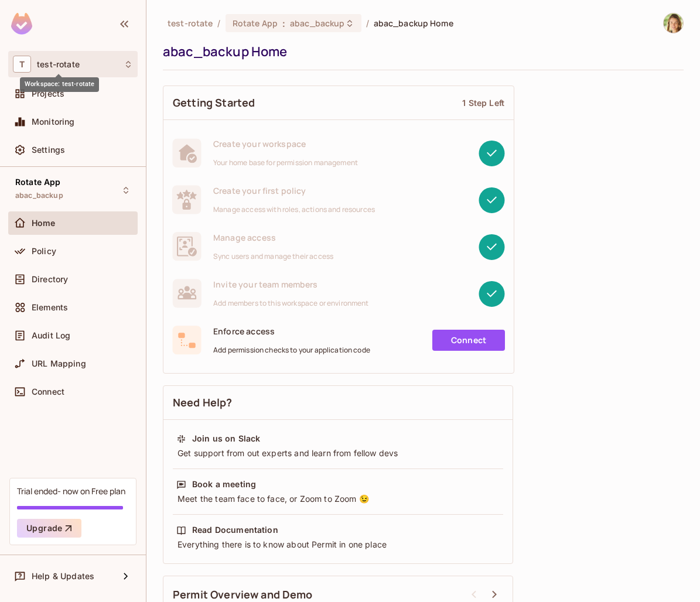  I want to click on span: T, so click(21, 64).